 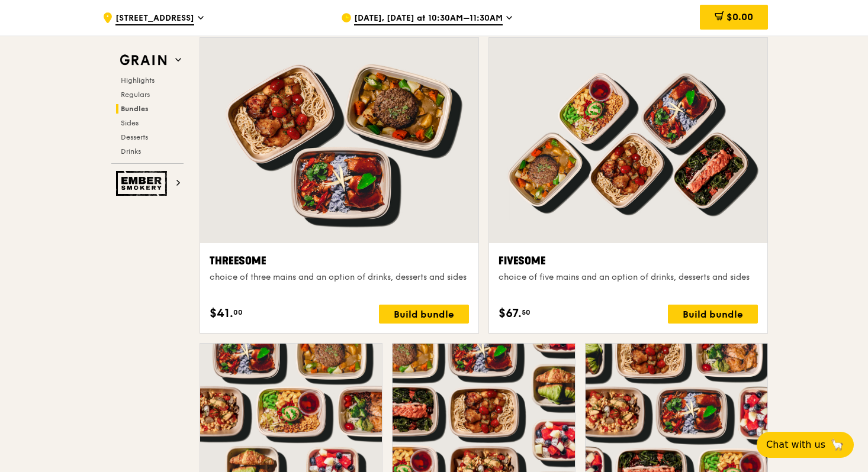 What do you see at coordinates (131, 151) in the screenshot?
I see `span: Drinks` at bounding box center [131, 151].